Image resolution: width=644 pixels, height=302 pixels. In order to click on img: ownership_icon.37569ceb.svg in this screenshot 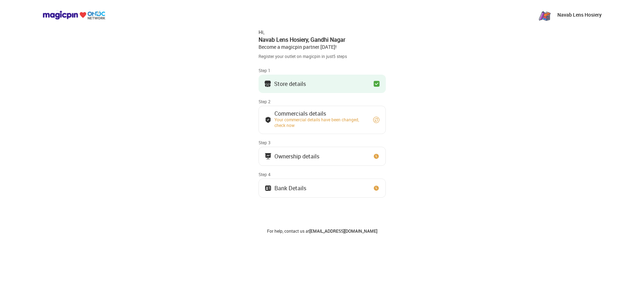, I will do `click(268, 188)`.